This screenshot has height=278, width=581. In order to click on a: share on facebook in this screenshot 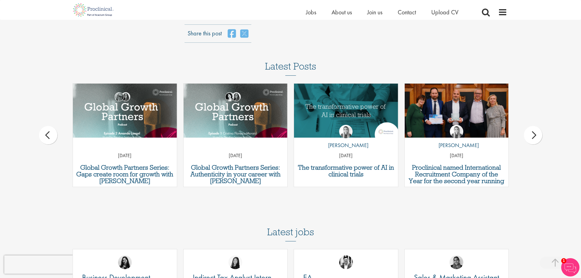, I will do `click(232, 34)`.